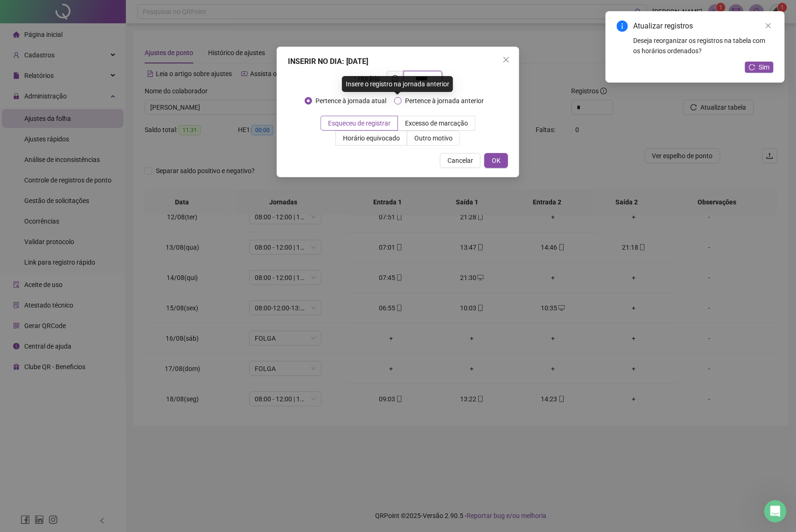 The width and height of the screenshot is (796, 532). Describe the element at coordinates (704, 26) in the screenshot. I see `div: Atualizar registros` at that location.